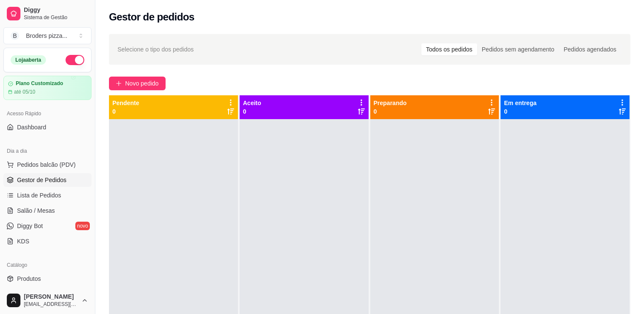  I want to click on span: Produtos, so click(29, 278).